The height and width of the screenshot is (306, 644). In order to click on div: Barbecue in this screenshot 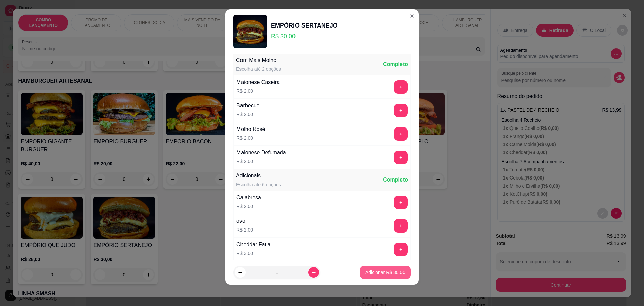, I will do `click(248, 106)`.